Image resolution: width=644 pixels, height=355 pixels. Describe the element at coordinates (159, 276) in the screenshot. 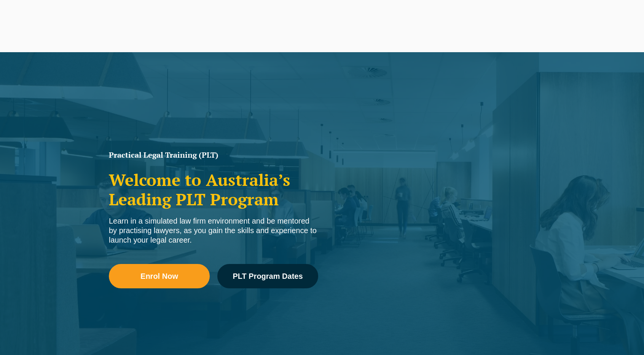

I see `span: Enrol Now` at that location.